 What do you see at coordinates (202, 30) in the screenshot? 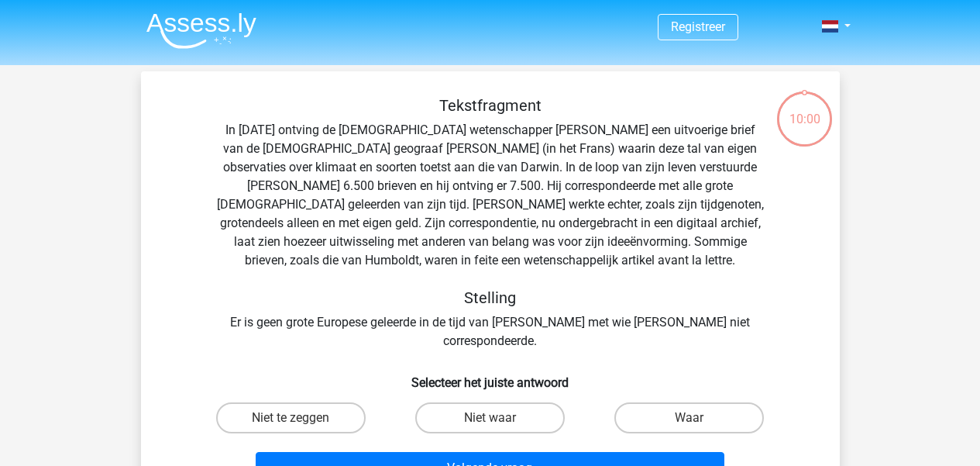
I see `img: Assessly` at bounding box center [202, 30].